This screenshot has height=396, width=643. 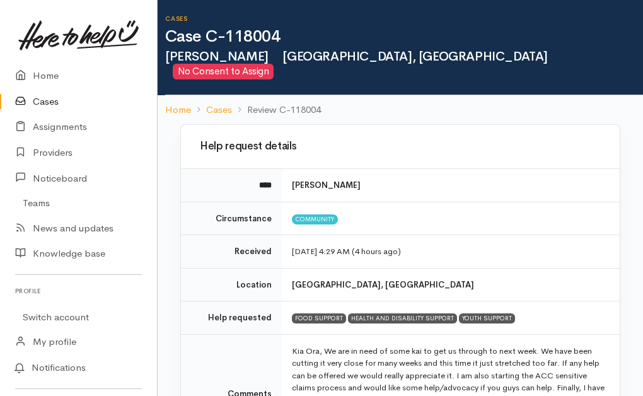 I want to click on div: FOOD SUPPORT, so click(x=319, y=319).